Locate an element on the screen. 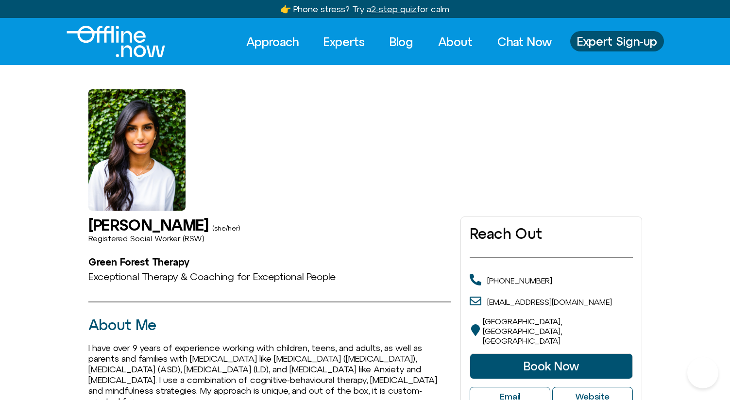 The height and width of the screenshot is (400, 730). a: About is located at coordinates (455, 42).